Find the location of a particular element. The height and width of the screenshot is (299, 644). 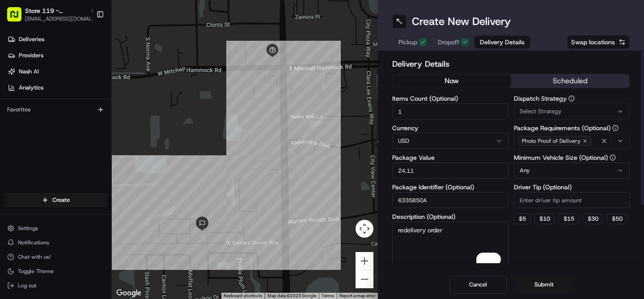

span: Chat with us! is located at coordinates (34, 257).